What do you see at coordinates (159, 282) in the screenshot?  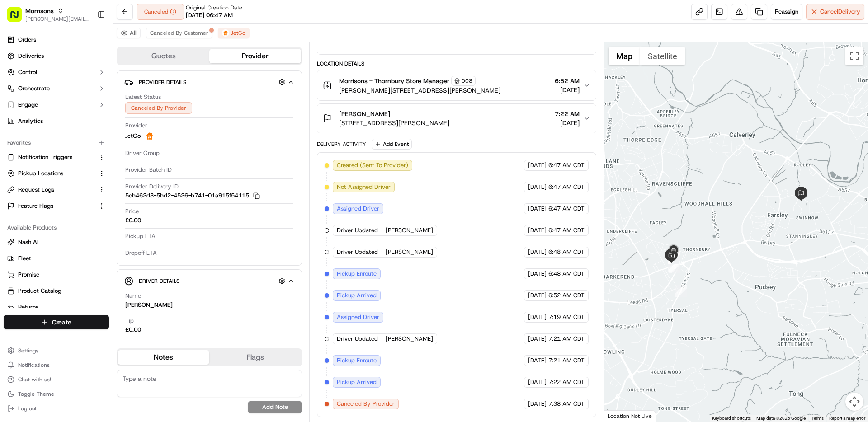 I see `span: Driver Details` at bounding box center [159, 282].